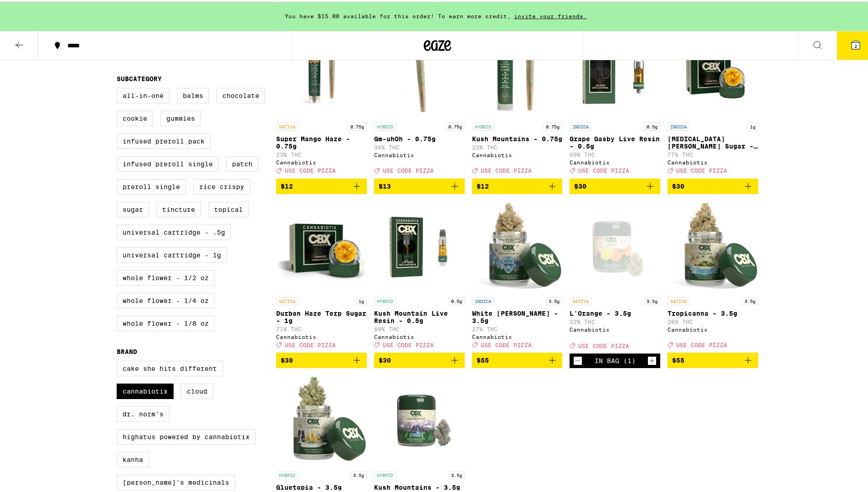 The height and width of the screenshot is (492, 868). Describe the element at coordinates (551, 14) in the screenshot. I see `span: invite your friends.` at that location.